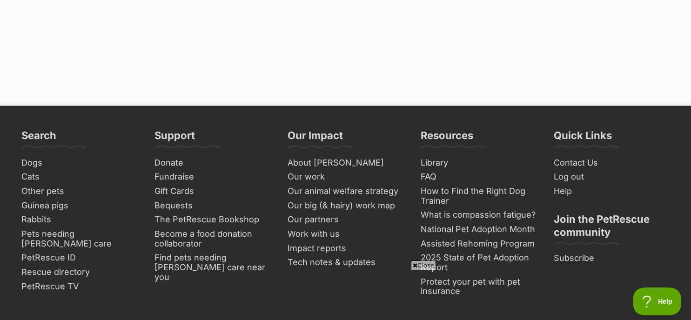 Image resolution: width=691 pixels, height=320 pixels. What do you see at coordinates (80, 258) in the screenshot?
I see `a: PetRescue ID` at bounding box center [80, 258].